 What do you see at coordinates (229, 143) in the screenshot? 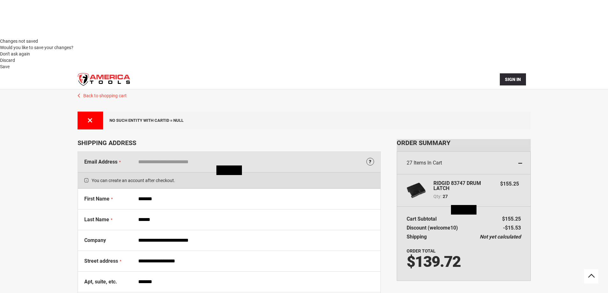
I see `div: Shipping Address` at bounding box center [229, 143].